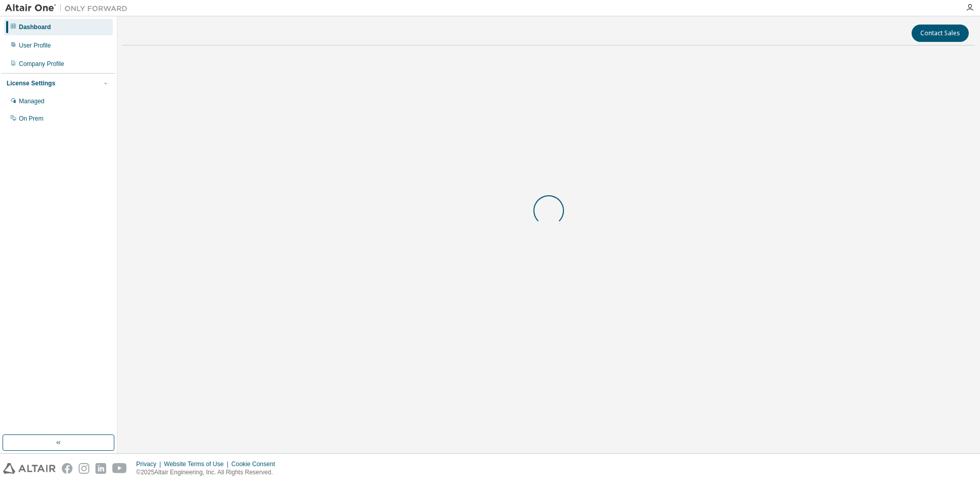 The image size is (980, 483). What do you see at coordinates (256, 464) in the screenshot?
I see `div: Cookie Consent` at bounding box center [256, 464].